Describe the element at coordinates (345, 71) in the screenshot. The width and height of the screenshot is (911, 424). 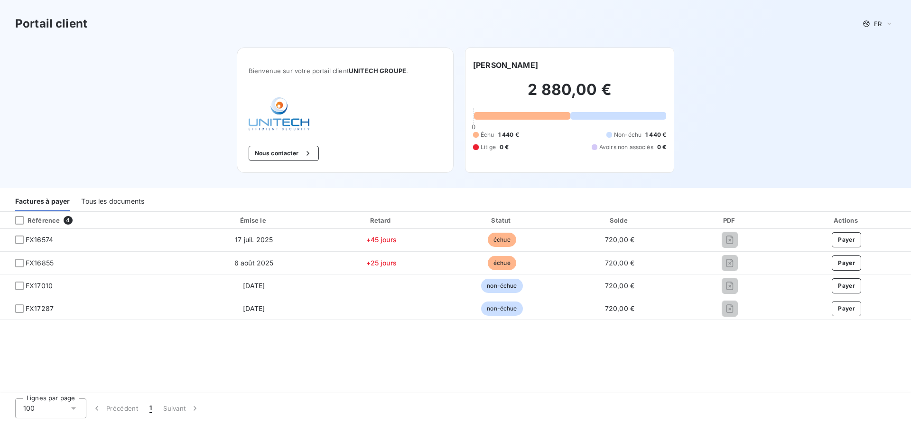
I see `span: Bienvenue sur votre portail client .` at that location.